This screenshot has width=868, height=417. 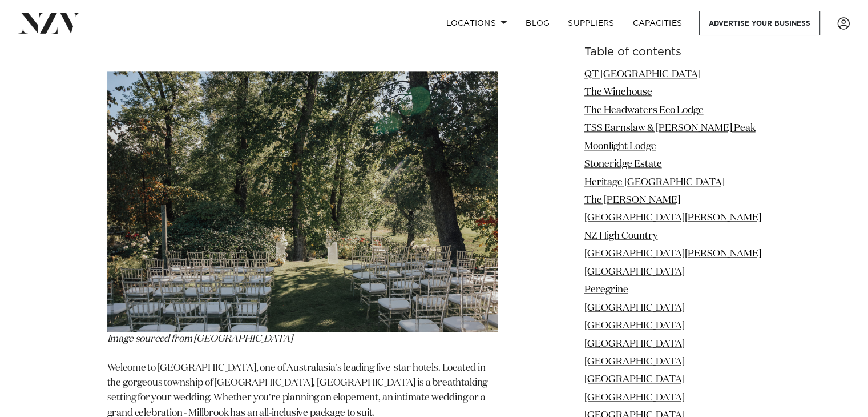 What do you see at coordinates (537, 23) in the screenshot?
I see `a: BLOG` at bounding box center [537, 23].